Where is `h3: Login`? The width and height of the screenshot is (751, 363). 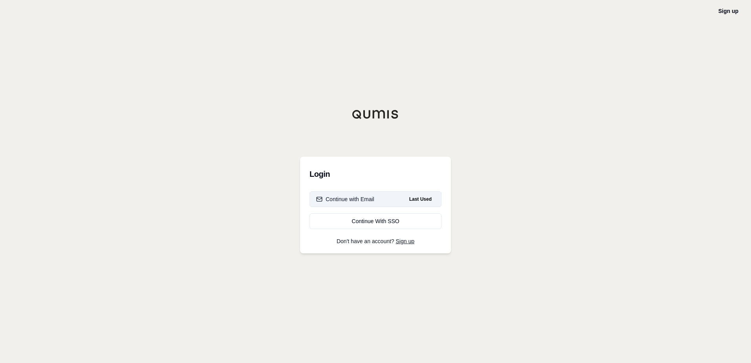
h3: Login is located at coordinates (375, 174).